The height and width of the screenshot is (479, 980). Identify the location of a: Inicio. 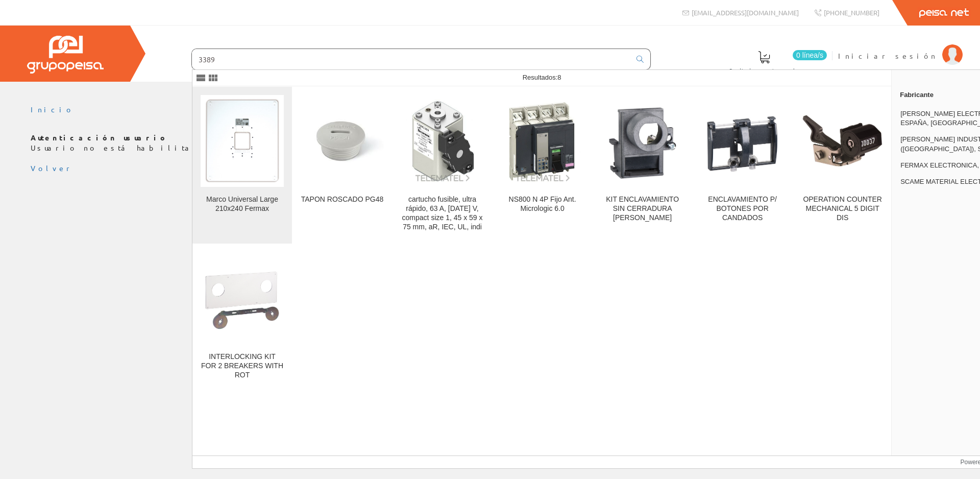
(52, 109).